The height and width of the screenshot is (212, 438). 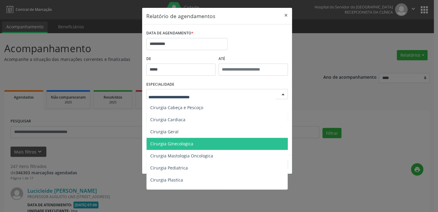 What do you see at coordinates (286, 15) in the screenshot?
I see `button: Close` at bounding box center [286, 15].